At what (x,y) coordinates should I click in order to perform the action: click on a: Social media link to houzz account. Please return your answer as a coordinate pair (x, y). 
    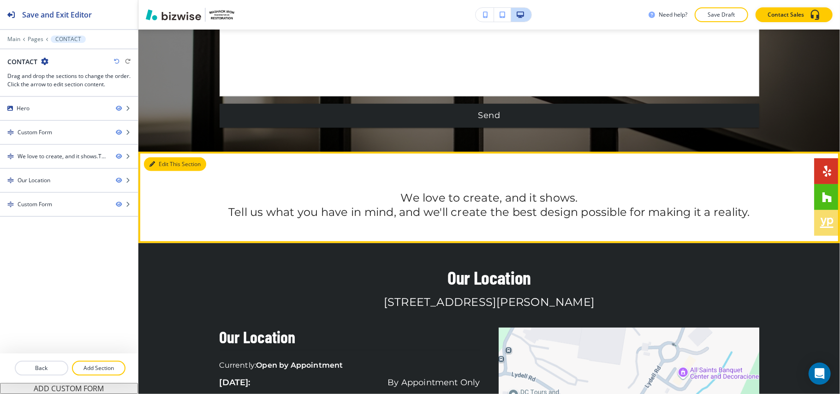
    Looking at the image, I should click on (827, 197).